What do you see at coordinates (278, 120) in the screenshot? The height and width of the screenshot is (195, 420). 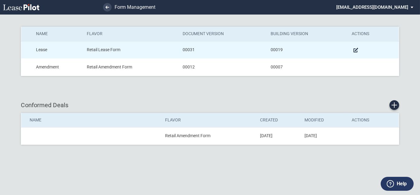 I see `th: Created` at bounding box center [278, 120].